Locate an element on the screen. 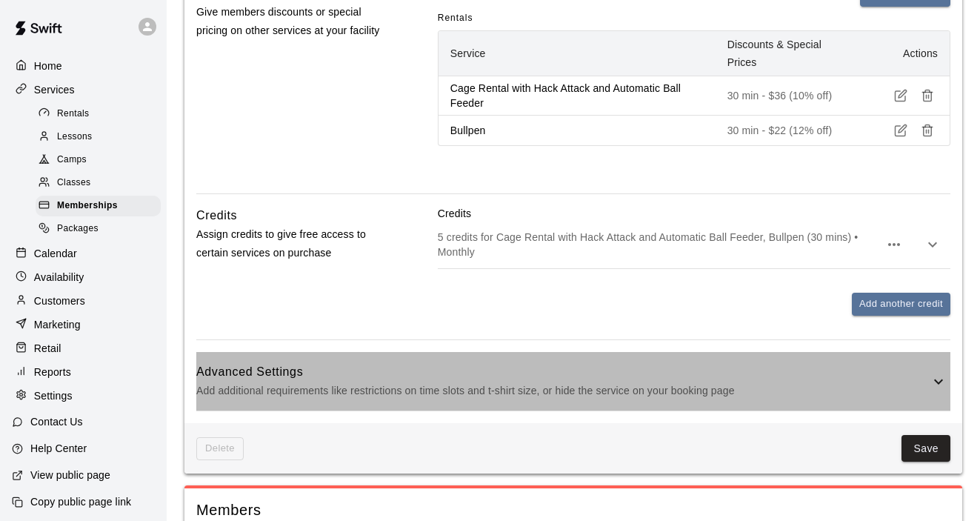 The height and width of the screenshot is (521, 980). a: Availability is located at coordinates (83, 277).